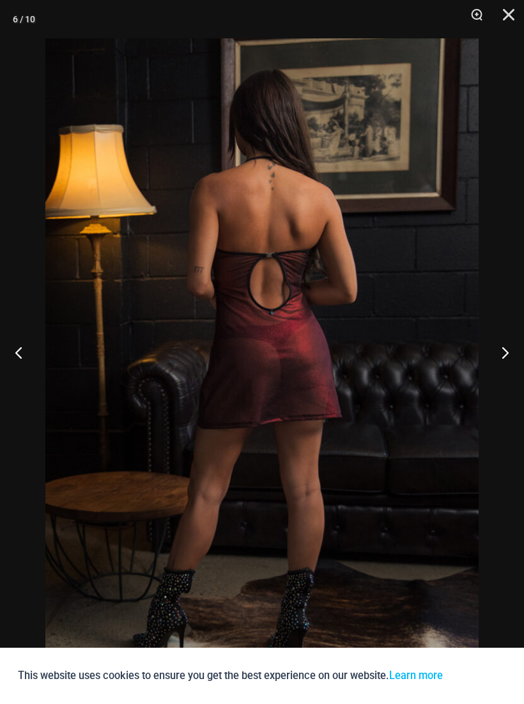  What do you see at coordinates (416, 675) in the screenshot?
I see `a: Learn more` at bounding box center [416, 675].